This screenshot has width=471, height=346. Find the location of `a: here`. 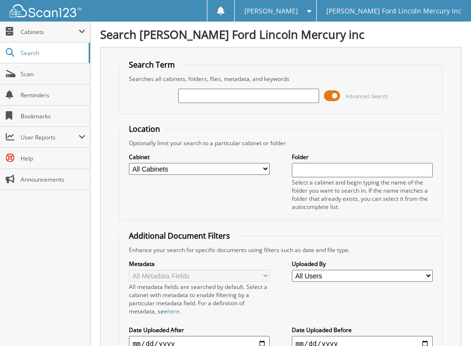

a: here is located at coordinates (173, 311).